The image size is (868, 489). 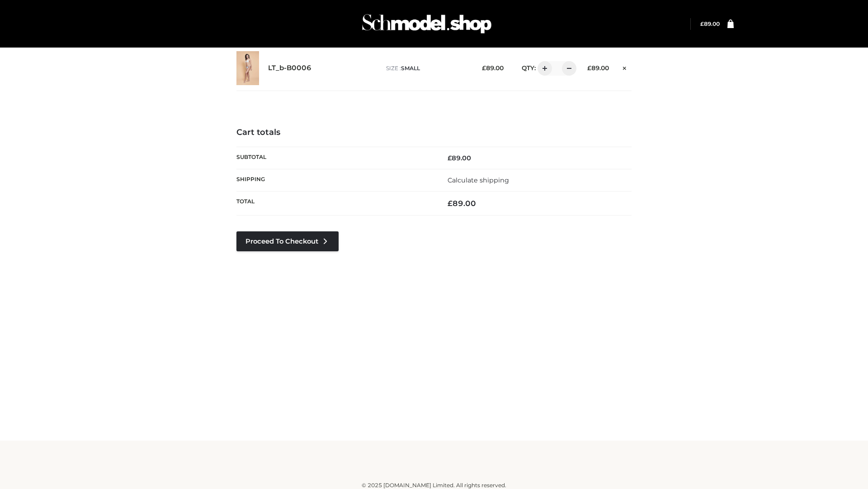 I want to click on h4: Cart totals, so click(x=434, y=132).